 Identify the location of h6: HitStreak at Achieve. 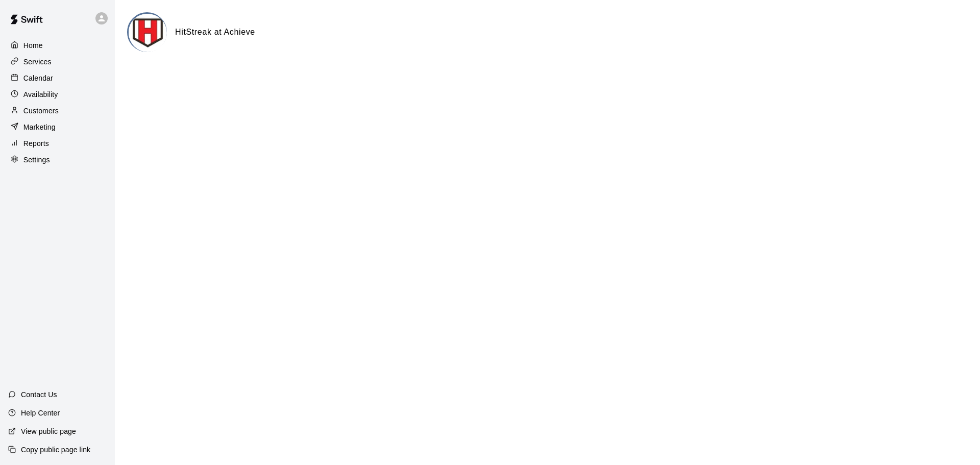
(215, 33).